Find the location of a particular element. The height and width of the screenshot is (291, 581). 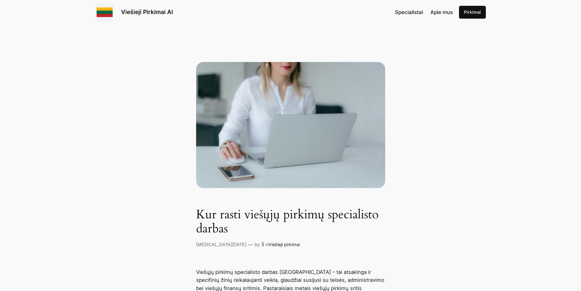

a: Viešieji pirkimai is located at coordinates (284, 244).